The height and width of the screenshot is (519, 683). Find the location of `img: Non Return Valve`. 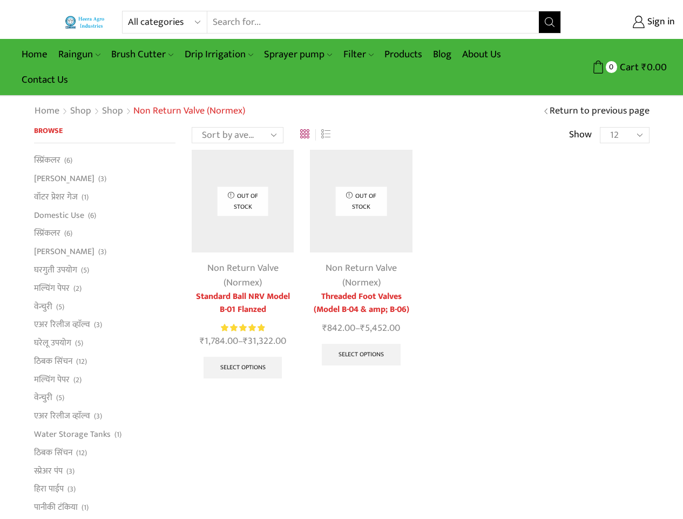

img: Non Return Valve is located at coordinates (361, 200).